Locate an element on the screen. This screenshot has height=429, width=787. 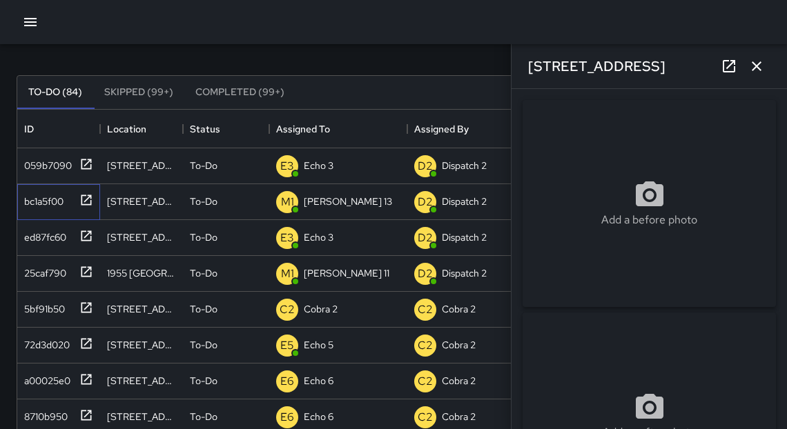
div: 5bf91b50 is located at coordinates (41, 307).